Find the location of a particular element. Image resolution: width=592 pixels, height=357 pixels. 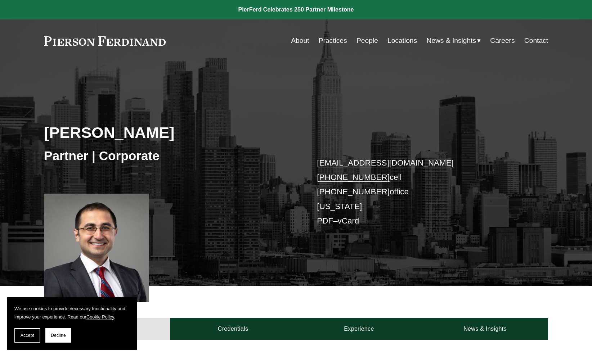

span: Accept is located at coordinates (27, 335).